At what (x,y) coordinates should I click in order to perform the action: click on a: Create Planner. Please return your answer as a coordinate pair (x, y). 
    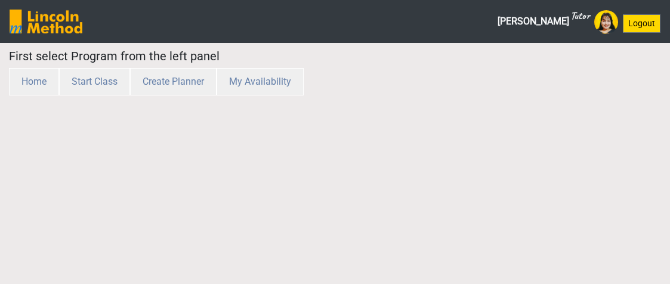
    Looking at the image, I should click on (173, 81).